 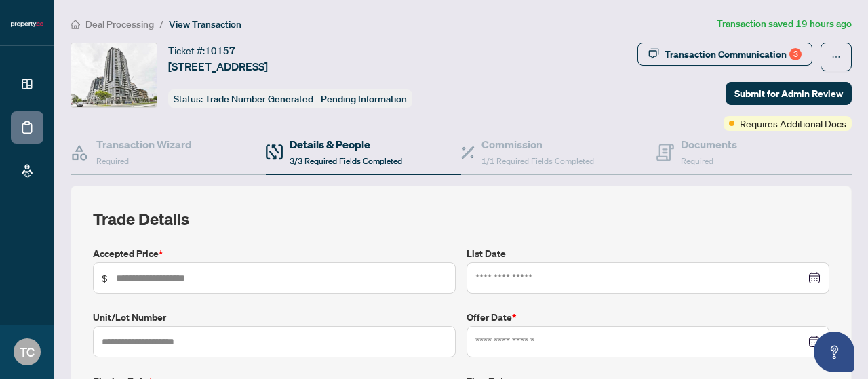 I want to click on h4: Details & People, so click(x=346, y=145).